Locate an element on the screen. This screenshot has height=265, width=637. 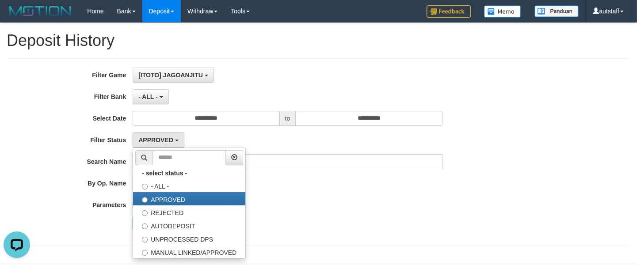
img: panduan.png is located at coordinates (556, 11).